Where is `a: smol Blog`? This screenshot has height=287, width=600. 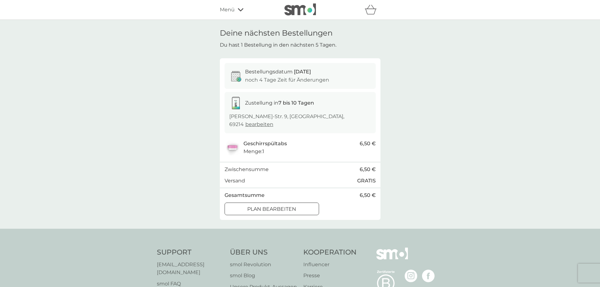 a: smol Blog is located at coordinates (263, 275).